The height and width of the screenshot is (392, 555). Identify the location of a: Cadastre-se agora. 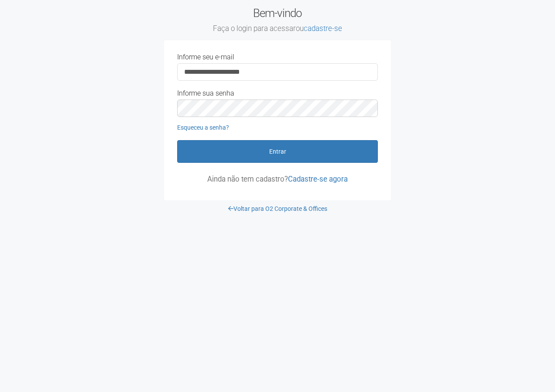
(317, 179).